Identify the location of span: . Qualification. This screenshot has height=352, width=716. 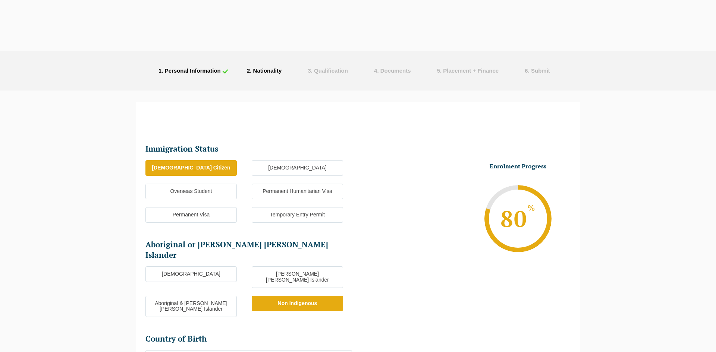
(329, 70).